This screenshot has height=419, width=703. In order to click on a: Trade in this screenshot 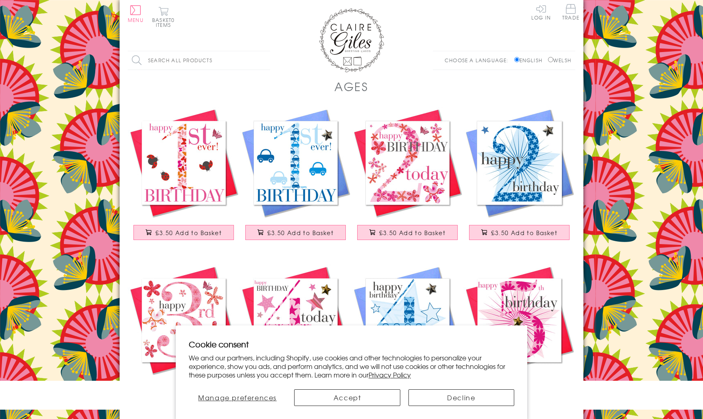, I will do `click(570, 13)`.